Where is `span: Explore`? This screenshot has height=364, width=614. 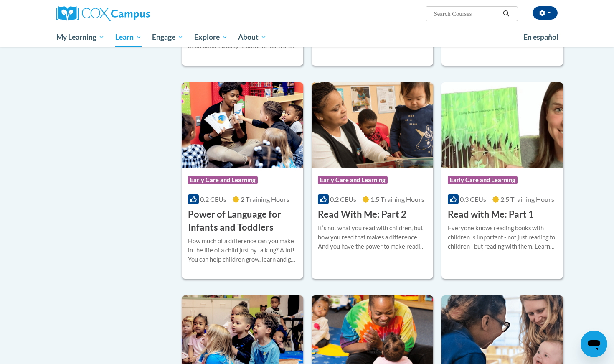 span: Explore is located at coordinates (211, 37).